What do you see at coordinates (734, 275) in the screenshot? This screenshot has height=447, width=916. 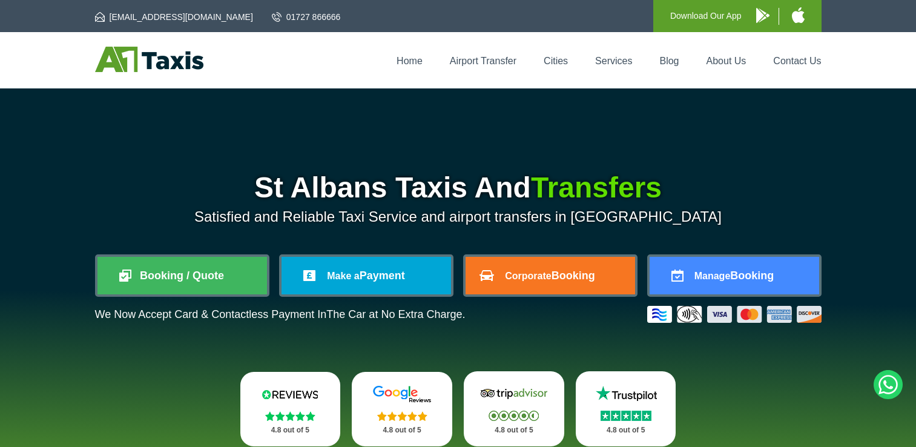 I see `a: ManageBooking` at bounding box center [734, 275].